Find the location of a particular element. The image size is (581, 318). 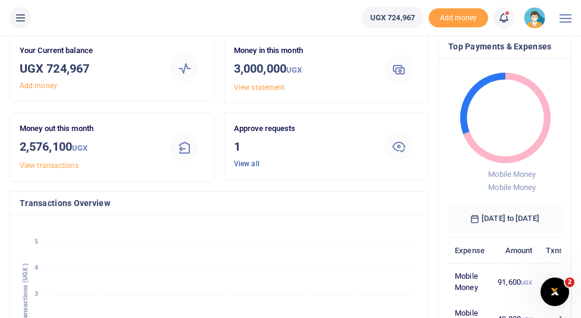

tspan: 4 is located at coordinates (36, 267).